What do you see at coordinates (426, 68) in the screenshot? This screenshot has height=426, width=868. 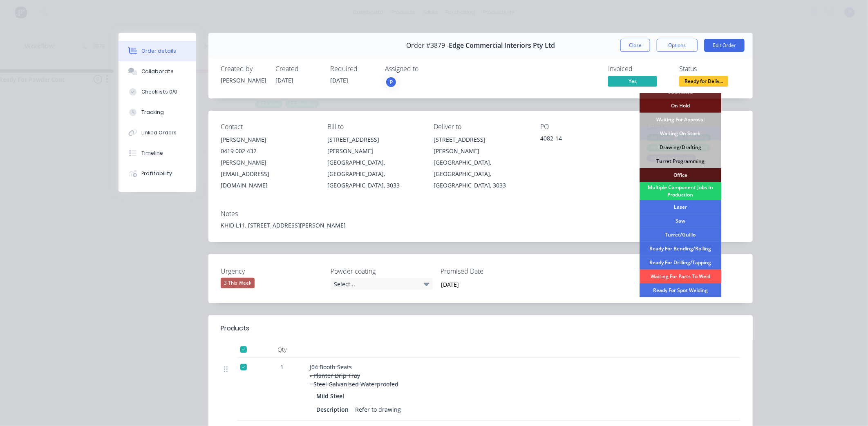 I see `div: Assigned to` at bounding box center [426, 68].